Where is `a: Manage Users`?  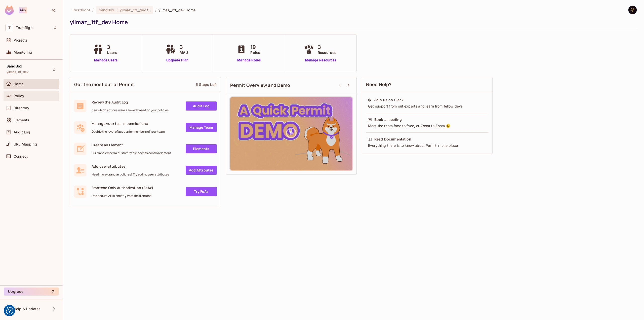
a: Manage Users is located at coordinates (106, 60).